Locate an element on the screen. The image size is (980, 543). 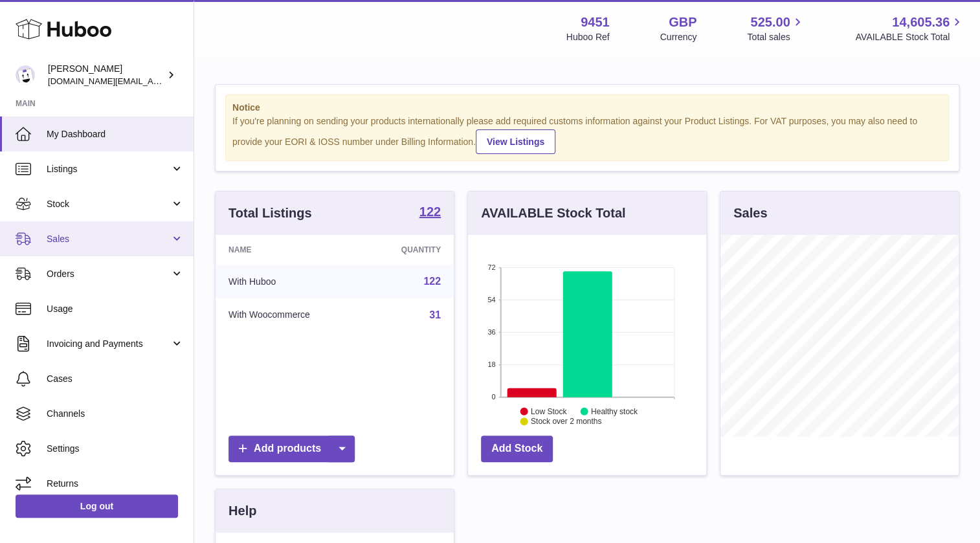
strong: 122 is located at coordinates (430, 212).